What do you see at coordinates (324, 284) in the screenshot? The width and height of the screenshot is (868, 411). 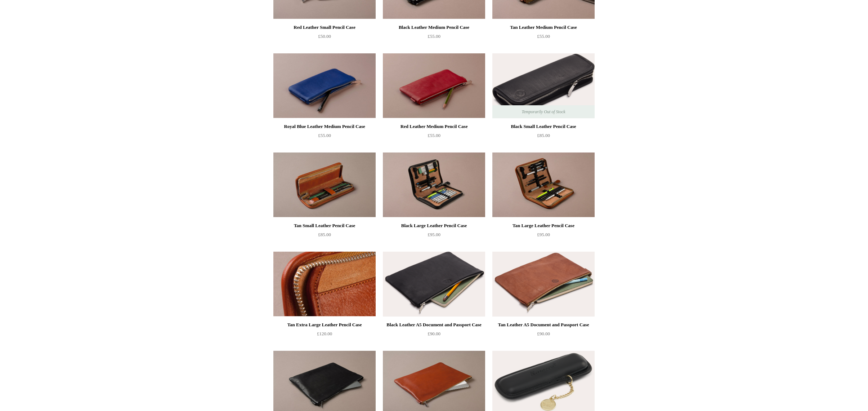 I see `img: Tan Extra Large Leather Pencil Case` at bounding box center [324, 284].